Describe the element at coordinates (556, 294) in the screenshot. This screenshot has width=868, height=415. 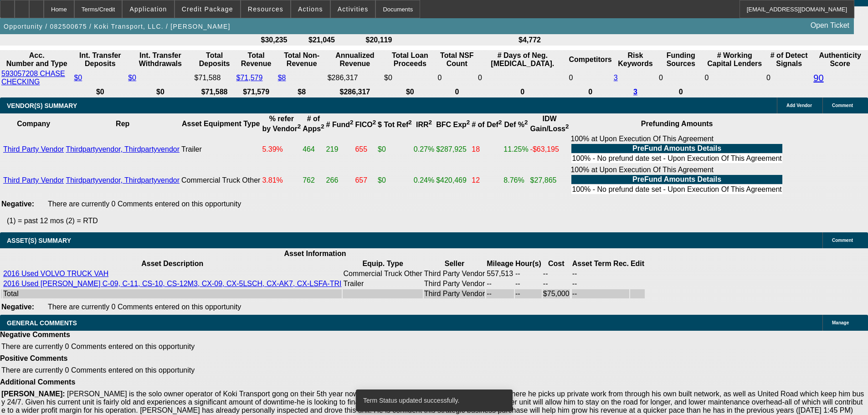
I see `td: $75,000` at that location.